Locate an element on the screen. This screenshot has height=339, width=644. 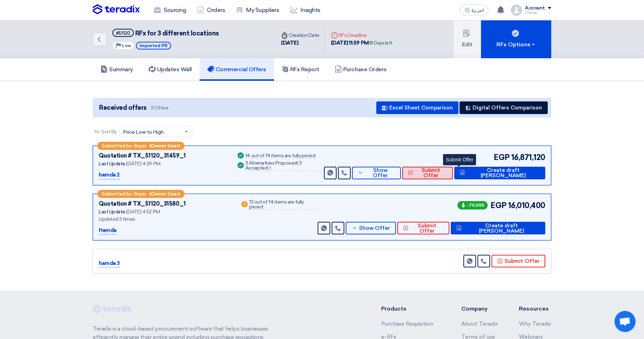
h5: RFx Report is located at coordinates (301, 70).